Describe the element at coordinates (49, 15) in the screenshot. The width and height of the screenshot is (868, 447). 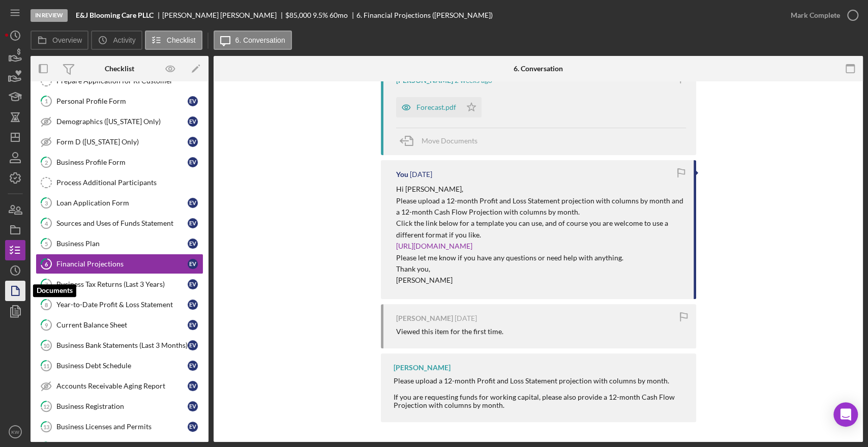
I see `div: In Review` at that location.